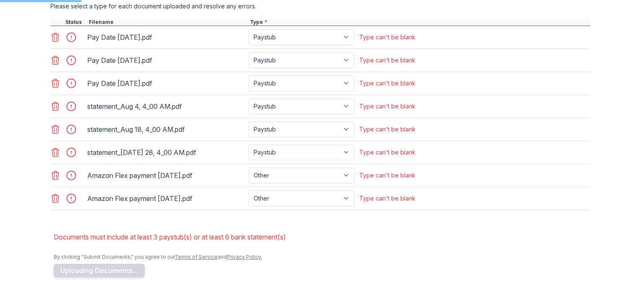 The width and height of the screenshot is (644, 291). What do you see at coordinates (75, 22) in the screenshot?
I see `div: Status` at bounding box center [75, 22].